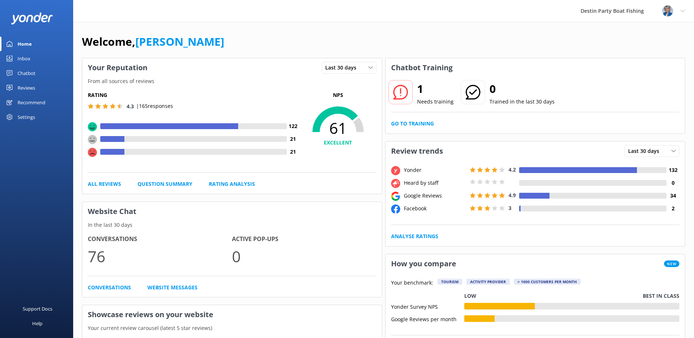 This screenshot has width=694, height=338. What do you see at coordinates (232, 81) in the screenshot?
I see `p: From all sources of reviews` at bounding box center [232, 81].